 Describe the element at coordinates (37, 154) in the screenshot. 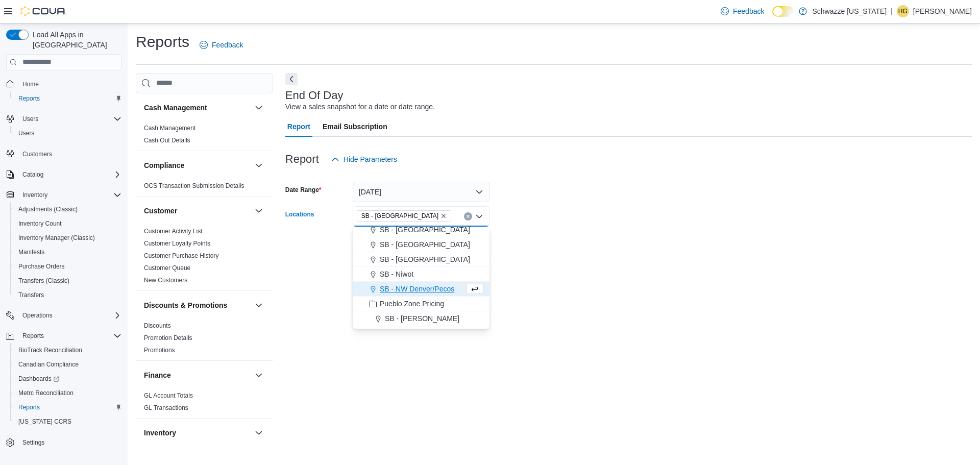

I see `a: Customers` at that location.